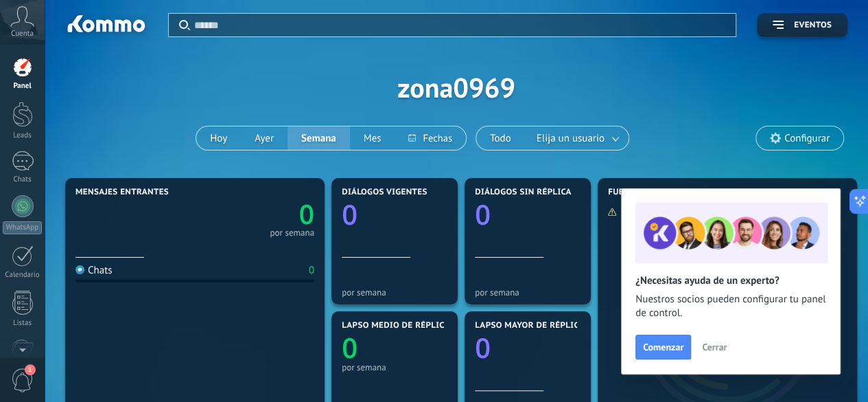 Image resolution: width=868 pixels, height=402 pixels. Describe the element at coordinates (265, 138) in the screenshot. I see `button: Ayer` at that location.